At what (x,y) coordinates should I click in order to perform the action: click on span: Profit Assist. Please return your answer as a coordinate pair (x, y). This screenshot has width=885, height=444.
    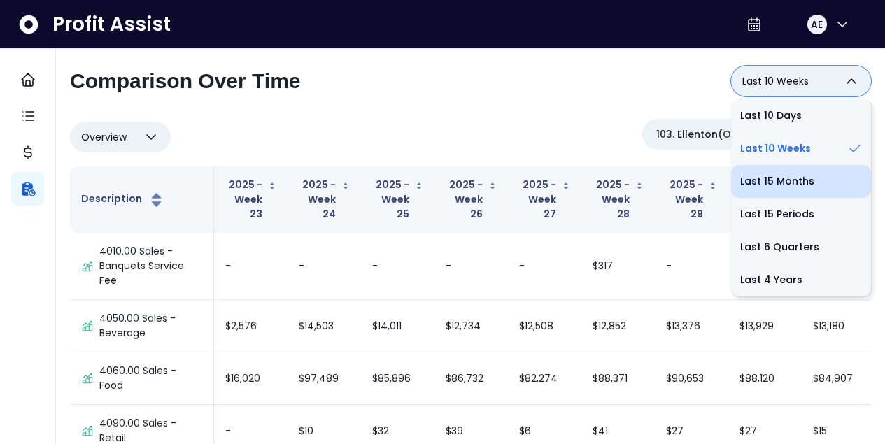
    Looking at the image, I should click on (111, 24).